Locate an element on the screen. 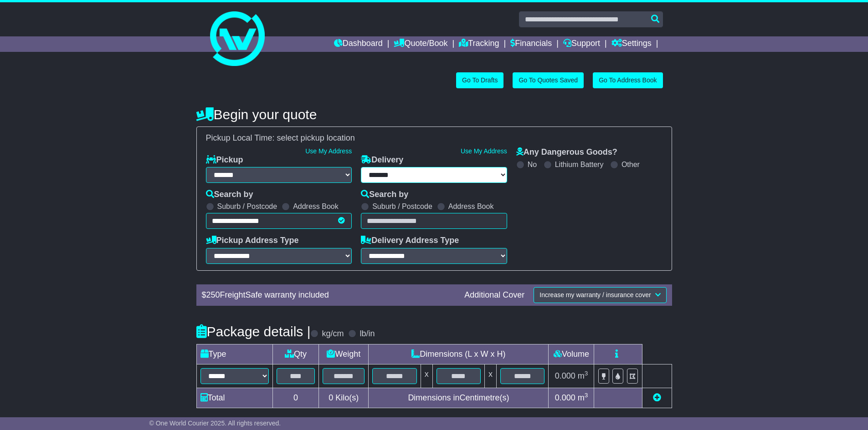 Image resolution: width=868 pixels, height=430 pixels. span: 0 is located at coordinates (331, 398).